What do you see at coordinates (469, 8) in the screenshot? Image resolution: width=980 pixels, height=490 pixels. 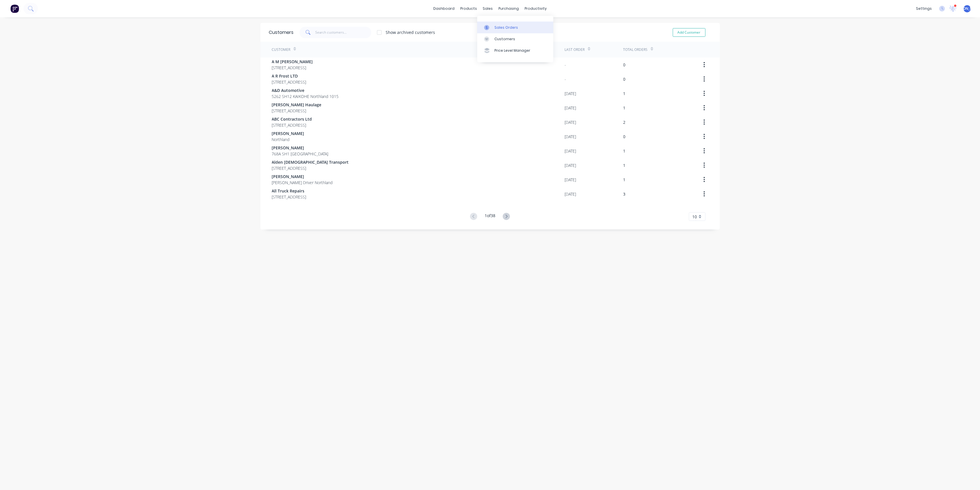 I see `div: products` at bounding box center [469, 8].